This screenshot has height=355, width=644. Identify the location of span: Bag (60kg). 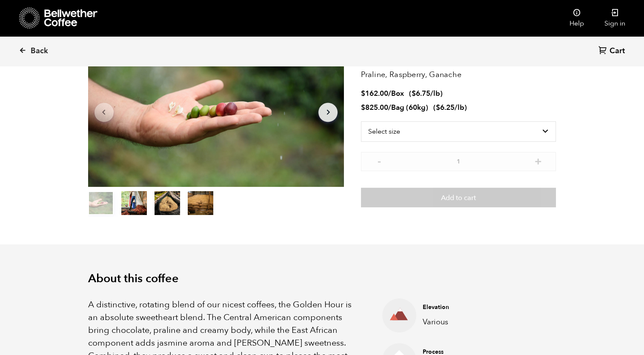
(410, 107).